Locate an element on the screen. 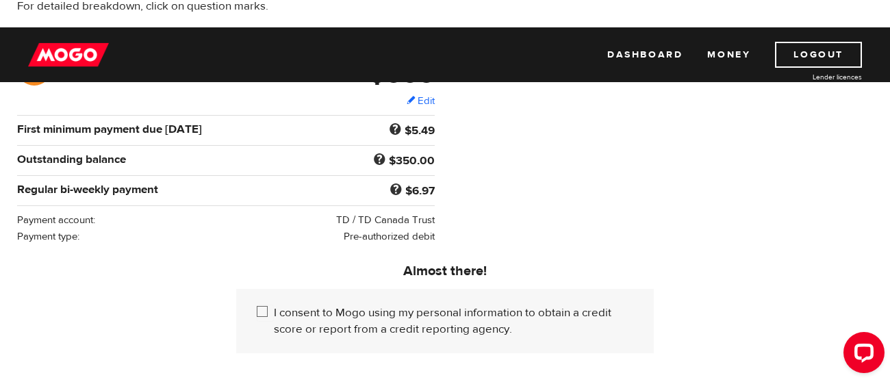  label: I consent to Mogo using my personal information to obtain a credit score or report from a credit ... is located at coordinates (453, 321).